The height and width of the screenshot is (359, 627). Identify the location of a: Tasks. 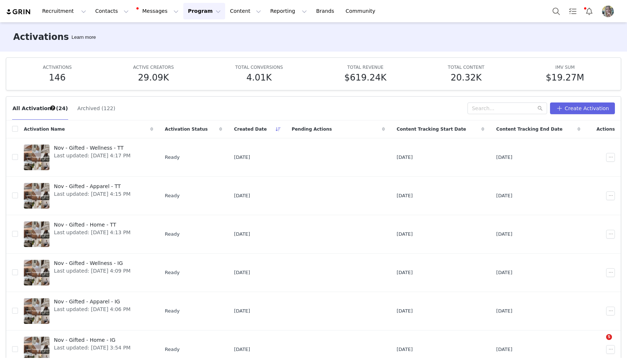
(572, 11).